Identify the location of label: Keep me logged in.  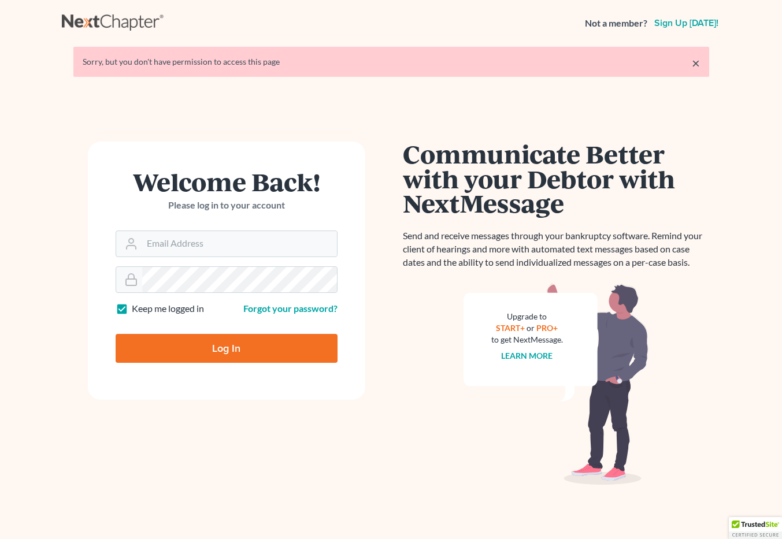
(168, 309).